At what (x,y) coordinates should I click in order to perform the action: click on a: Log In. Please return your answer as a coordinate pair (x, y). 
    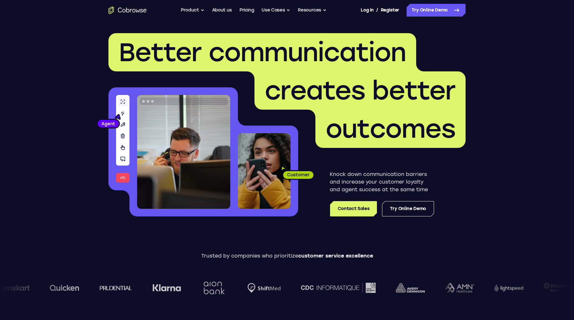
    Looking at the image, I should click on (367, 10).